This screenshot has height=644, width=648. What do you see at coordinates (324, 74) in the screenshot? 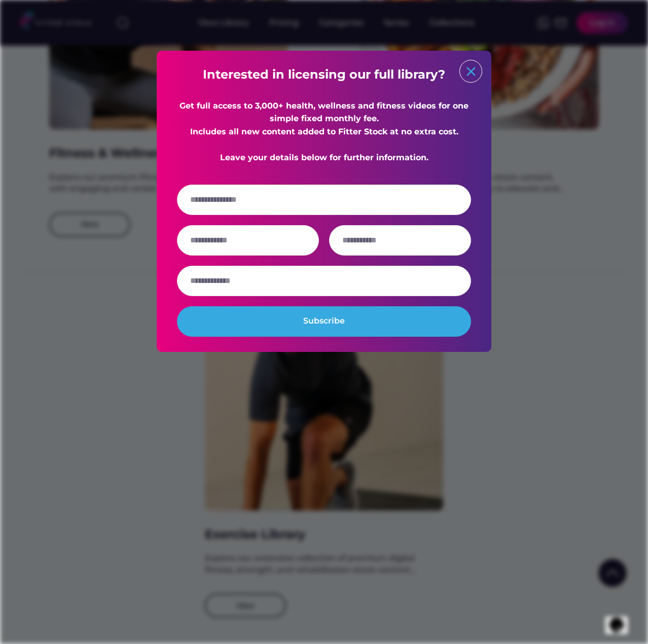
I see `strong: Interested in licensing our full library?` at bounding box center [324, 74].